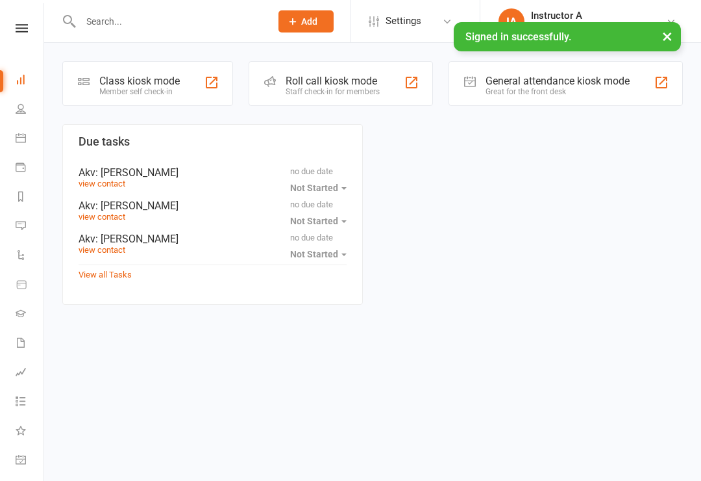 The image size is (701, 481). I want to click on a: Payments, so click(30, 168).